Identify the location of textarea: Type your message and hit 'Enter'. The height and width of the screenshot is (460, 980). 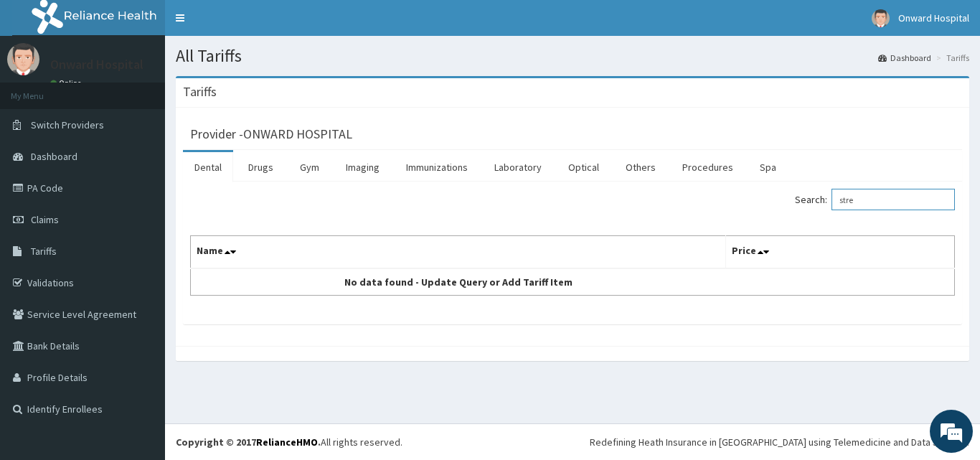
(140, 333).